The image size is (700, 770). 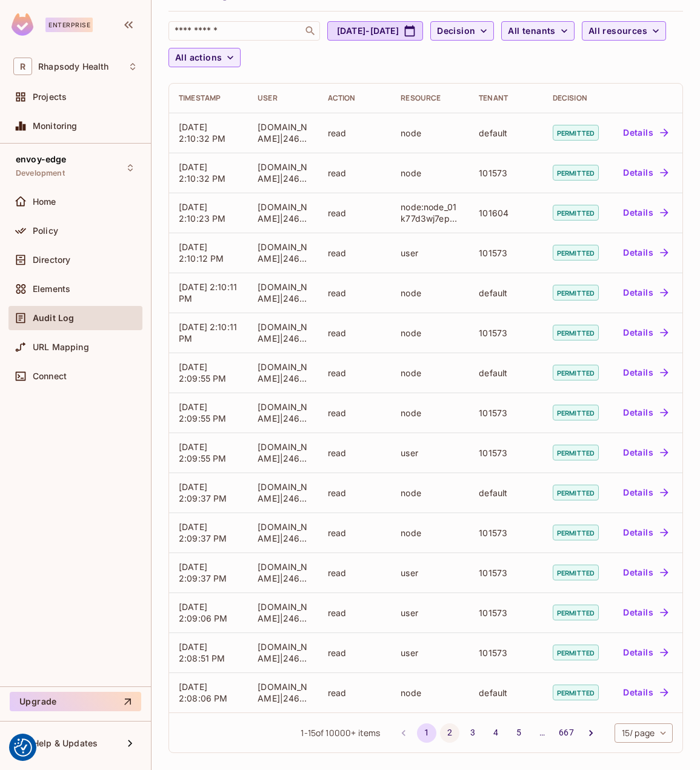 What do you see at coordinates (506, 493) in the screenshot?
I see `div: default` at bounding box center [506, 493].